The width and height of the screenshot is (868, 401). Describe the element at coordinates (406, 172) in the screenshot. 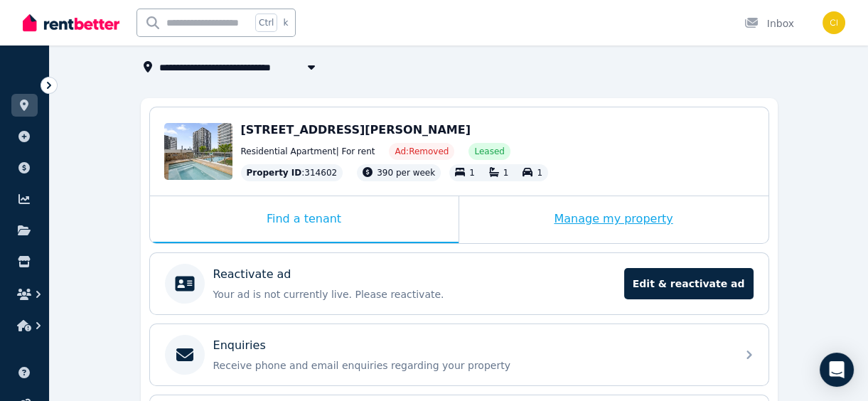

I see `span: 390 per week` at that location.